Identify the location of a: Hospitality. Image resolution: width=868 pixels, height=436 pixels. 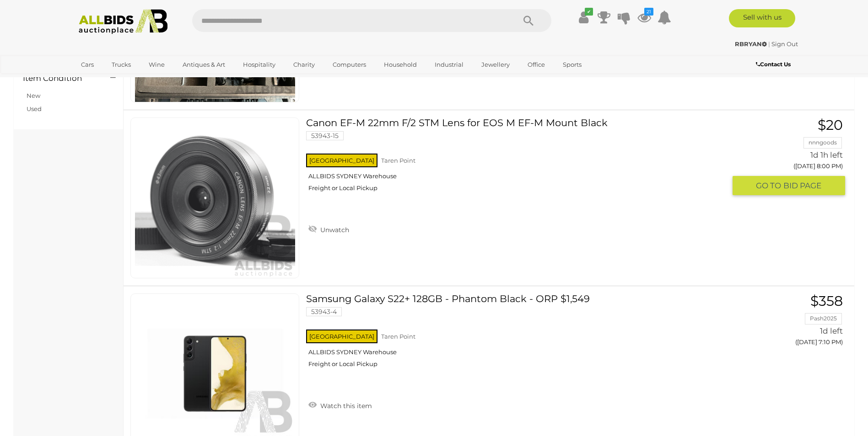
(259, 64).